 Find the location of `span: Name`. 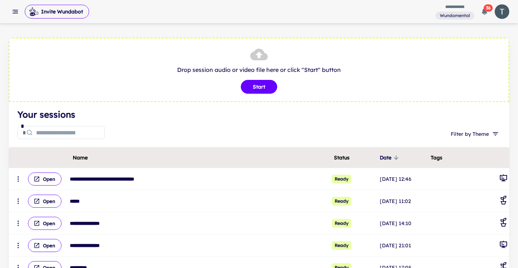

span: Name is located at coordinates (80, 158).